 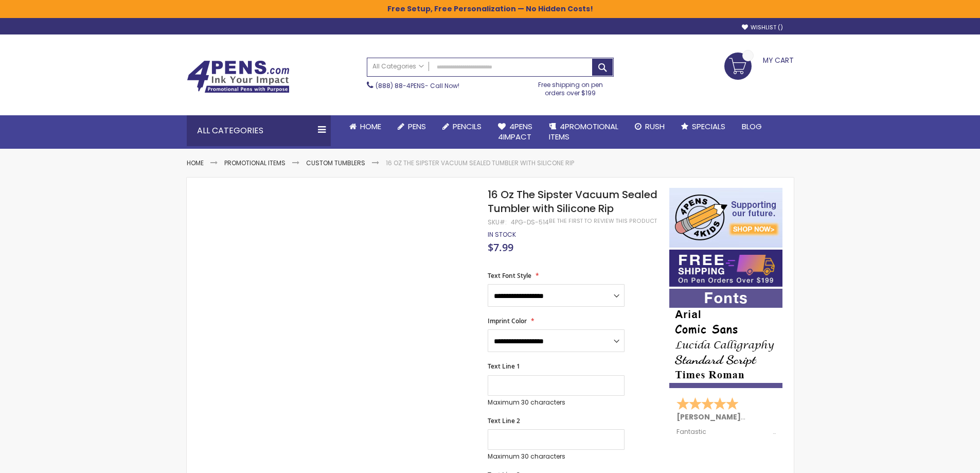 I want to click on span: Text Font Style, so click(x=509, y=275).